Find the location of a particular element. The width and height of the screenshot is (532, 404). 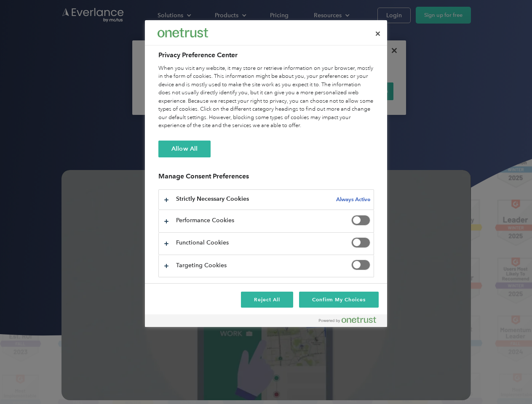

button: Allow All is located at coordinates (185, 149).